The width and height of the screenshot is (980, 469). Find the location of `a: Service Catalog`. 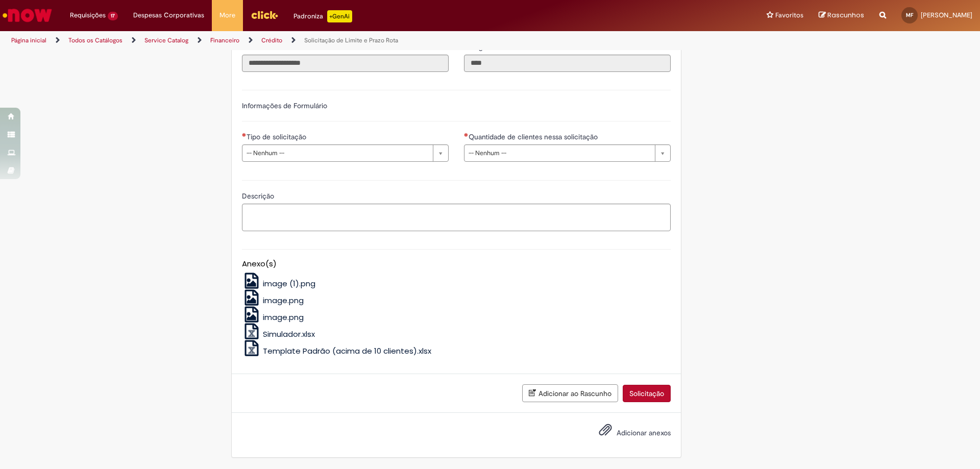

a: Service Catalog is located at coordinates (166, 40).